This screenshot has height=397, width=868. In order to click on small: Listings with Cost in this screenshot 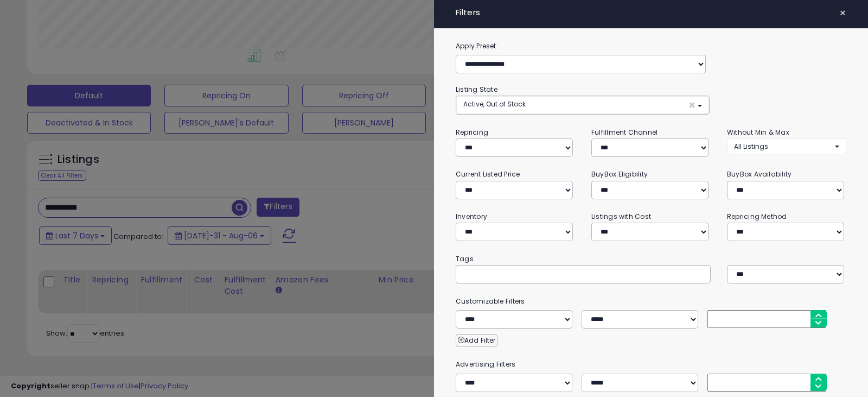, I will do `click(621, 216)`.